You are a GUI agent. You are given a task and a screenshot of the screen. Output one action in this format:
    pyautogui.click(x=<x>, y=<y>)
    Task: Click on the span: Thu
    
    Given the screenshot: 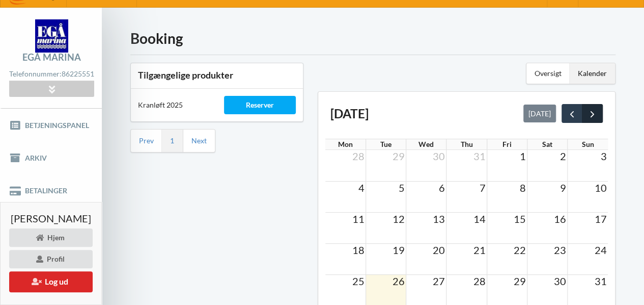 What is the action you would take?
    pyautogui.click(x=467, y=144)
    